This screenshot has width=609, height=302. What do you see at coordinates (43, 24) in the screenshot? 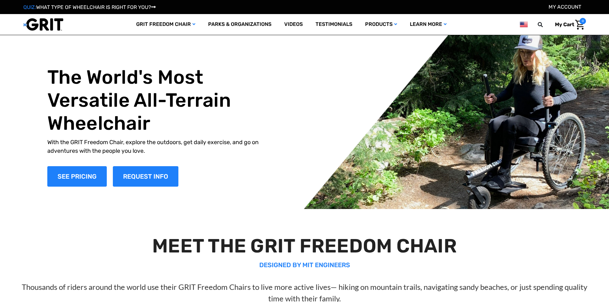
I see `img: GRIT All-Terrain Wheelchair and Mobility Equipment` at bounding box center [43, 24].